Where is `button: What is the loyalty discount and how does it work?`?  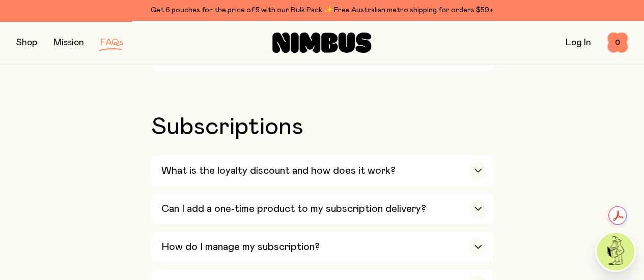
button: What is the loyalty discount and how does it work? is located at coordinates (322, 171).